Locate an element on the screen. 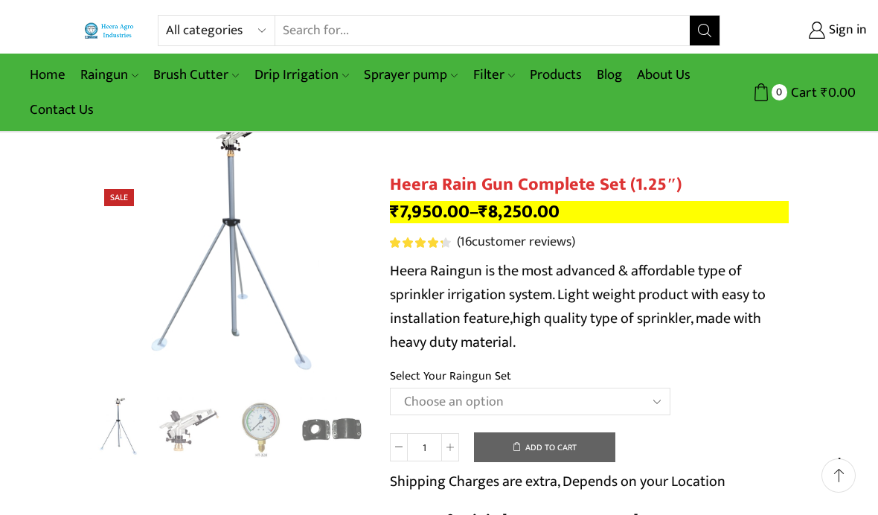  a: Sign in is located at coordinates (804, 30).